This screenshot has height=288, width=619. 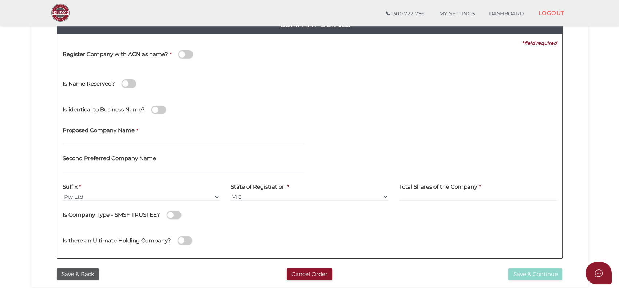 I want to click on i: field required, so click(x=540, y=43).